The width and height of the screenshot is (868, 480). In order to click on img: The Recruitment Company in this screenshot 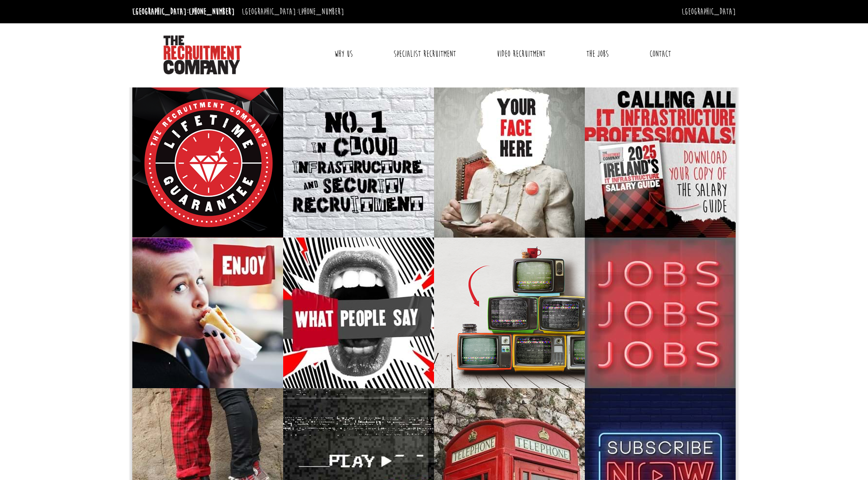, I will do `click(202, 55)`.